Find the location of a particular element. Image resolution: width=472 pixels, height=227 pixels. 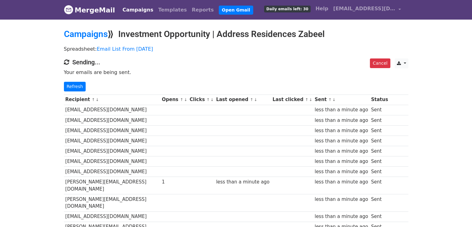

a: MergeMail is located at coordinates (89, 10).